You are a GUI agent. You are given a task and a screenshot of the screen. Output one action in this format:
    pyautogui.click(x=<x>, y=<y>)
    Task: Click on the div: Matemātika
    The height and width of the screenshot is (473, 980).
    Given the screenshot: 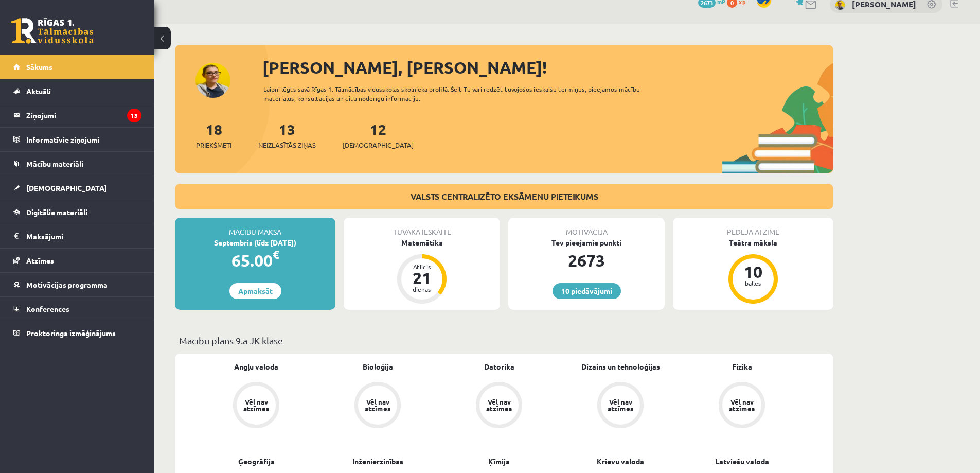 What is the action you would take?
    pyautogui.click(x=422, y=242)
    